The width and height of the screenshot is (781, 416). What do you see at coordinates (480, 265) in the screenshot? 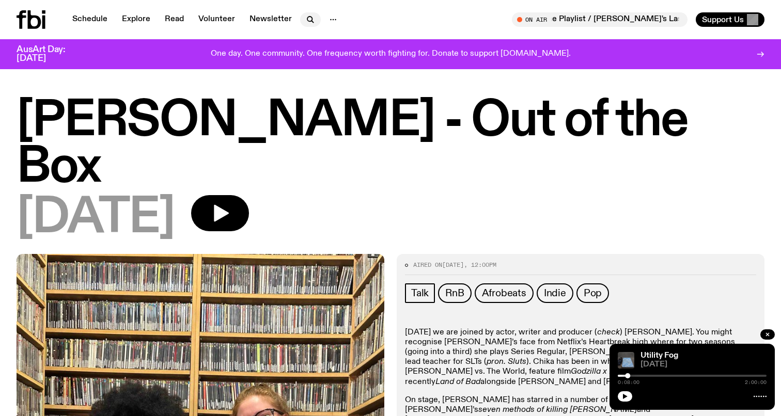
I see `span: , 12:00pm` at bounding box center [480, 265].